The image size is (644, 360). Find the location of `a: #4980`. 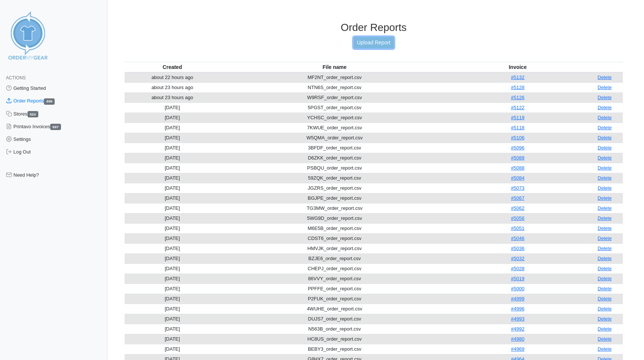

a: #4980 is located at coordinates (518, 338).